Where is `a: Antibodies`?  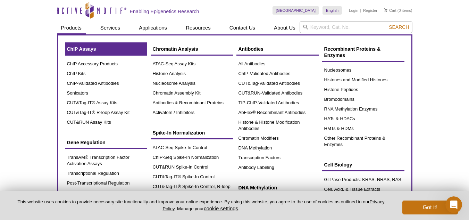 a: Antibodies is located at coordinates (277, 49).